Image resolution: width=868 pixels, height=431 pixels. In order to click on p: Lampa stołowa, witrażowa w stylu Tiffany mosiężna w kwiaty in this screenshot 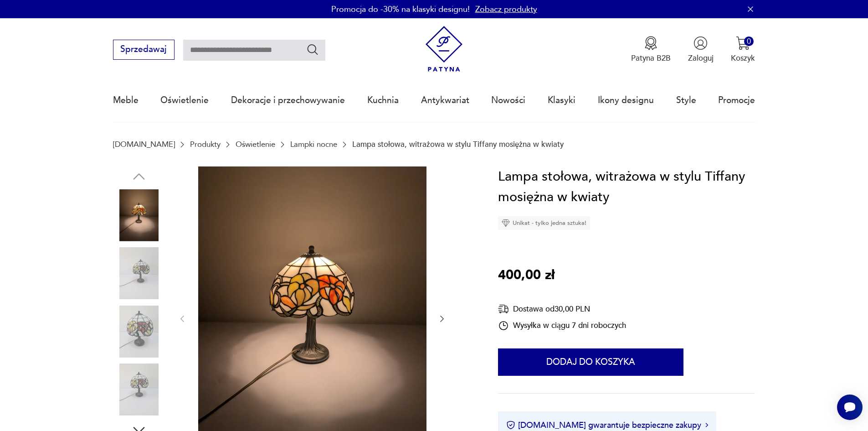, I will do `click(457, 144)`.